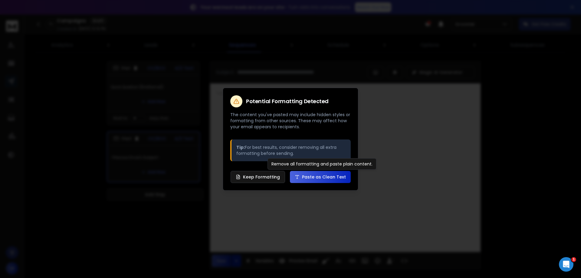 The height and width of the screenshot is (278, 581). I want to click on p: For best results, consider removing all extra formatting before sending., so click(291, 150).